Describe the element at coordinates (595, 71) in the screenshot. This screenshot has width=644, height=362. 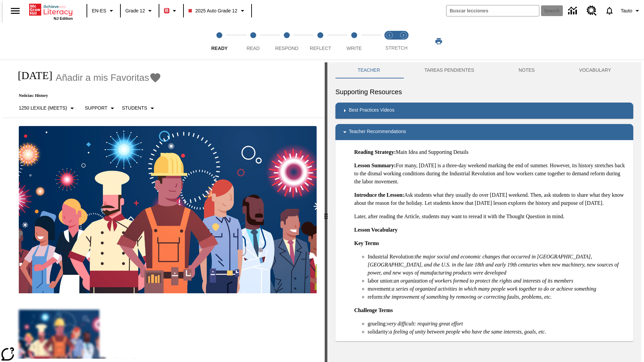
I see `button: VOCABULARY` at that location.